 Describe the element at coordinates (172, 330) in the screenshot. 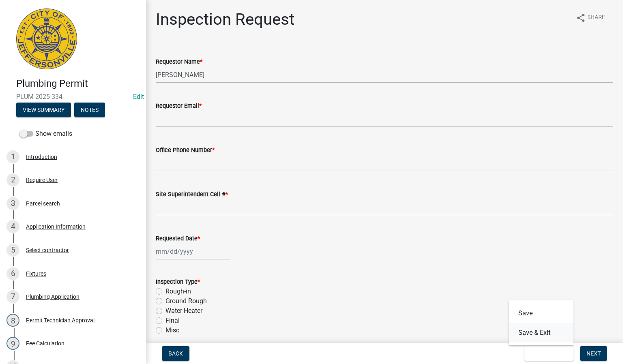

I see `label: Misc` at that location.